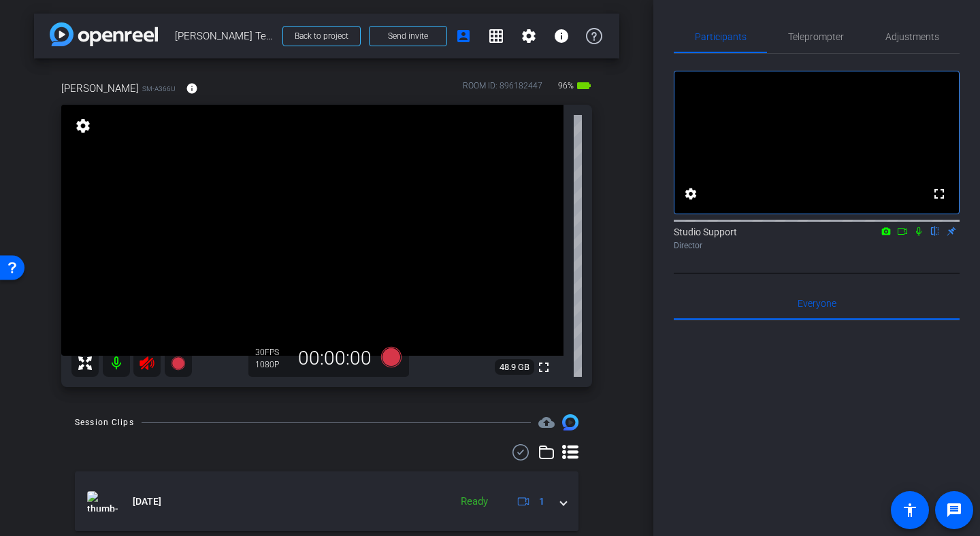 This screenshot has width=980, height=536. Describe the element at coordinates (159, 89) in the screenshot. I see `span: SM-A366U` at that location.